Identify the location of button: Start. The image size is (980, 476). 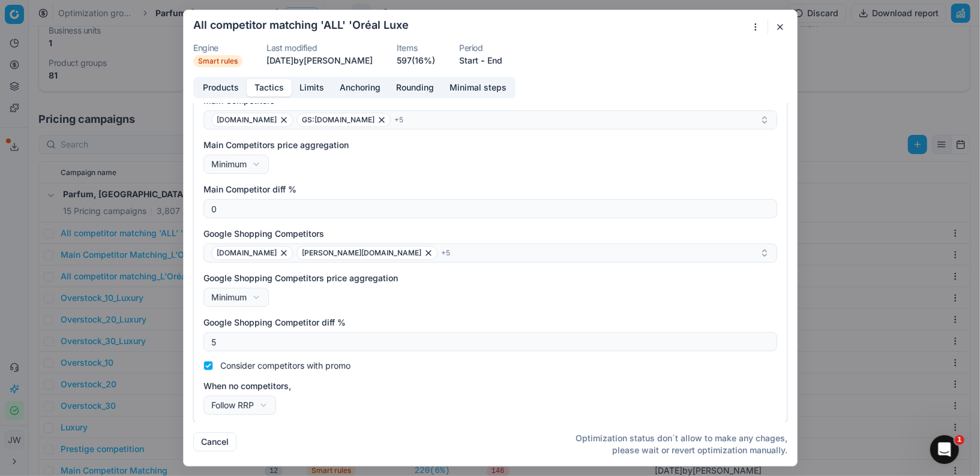
(469, 60).